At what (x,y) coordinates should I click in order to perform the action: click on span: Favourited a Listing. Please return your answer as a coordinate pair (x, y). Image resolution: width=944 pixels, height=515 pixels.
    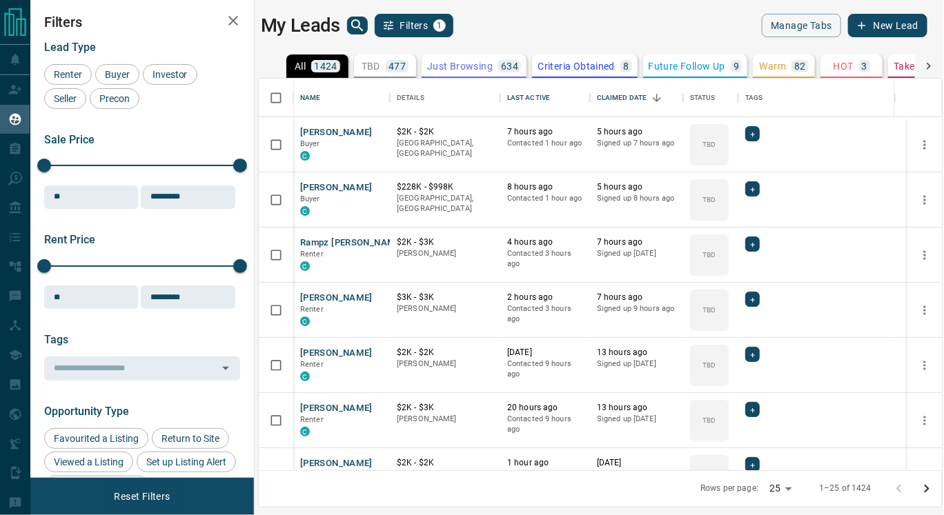
    Looking at the image, I should click on (96, 439).